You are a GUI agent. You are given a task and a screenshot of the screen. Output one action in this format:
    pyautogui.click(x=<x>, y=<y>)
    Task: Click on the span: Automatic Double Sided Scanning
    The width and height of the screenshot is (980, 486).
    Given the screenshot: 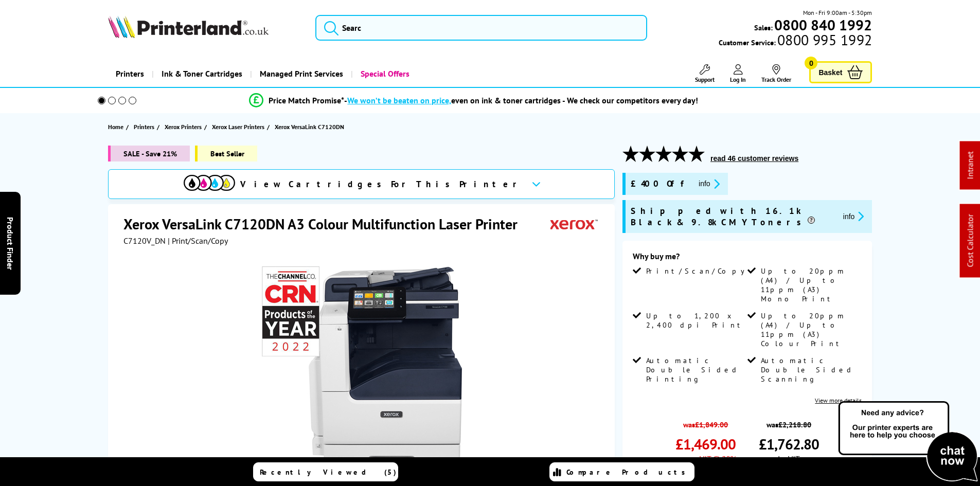 What is the action you would take?
    pyautogui.click(x=811, y=370)
    